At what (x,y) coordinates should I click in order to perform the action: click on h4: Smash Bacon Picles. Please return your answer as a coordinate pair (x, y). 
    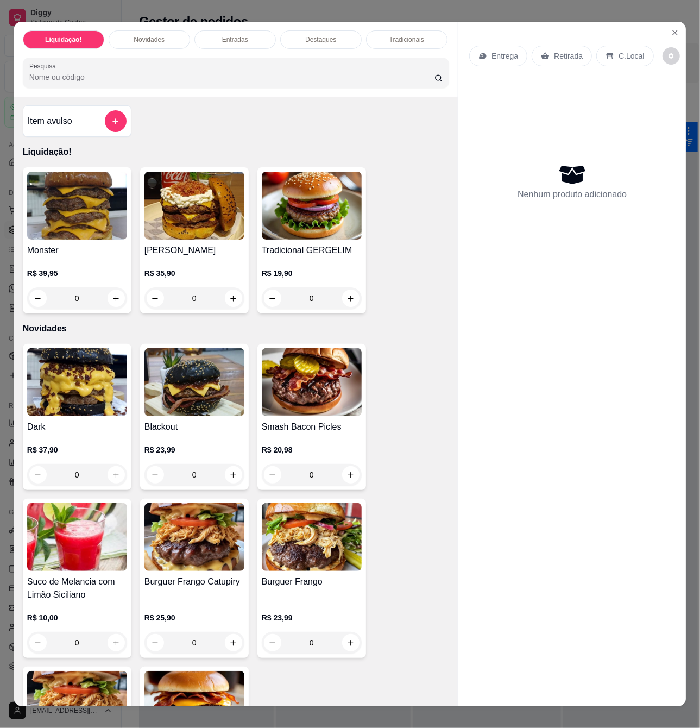
    Looking at the image, I should click on (312, 427).